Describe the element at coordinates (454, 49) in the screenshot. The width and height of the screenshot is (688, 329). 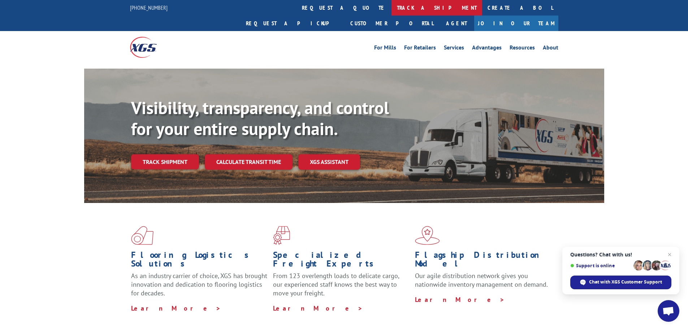
I see `a: Services` at that location.